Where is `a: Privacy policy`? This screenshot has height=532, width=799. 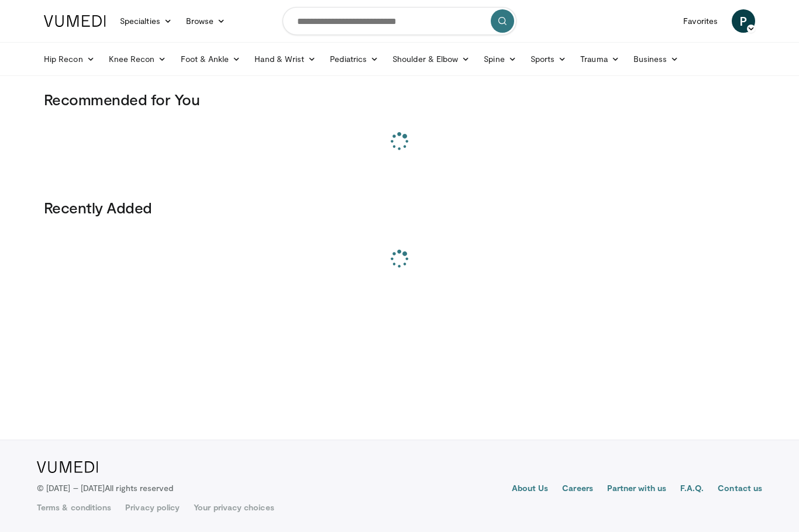
a: Privacy policy is located at coordinates (152, 508).